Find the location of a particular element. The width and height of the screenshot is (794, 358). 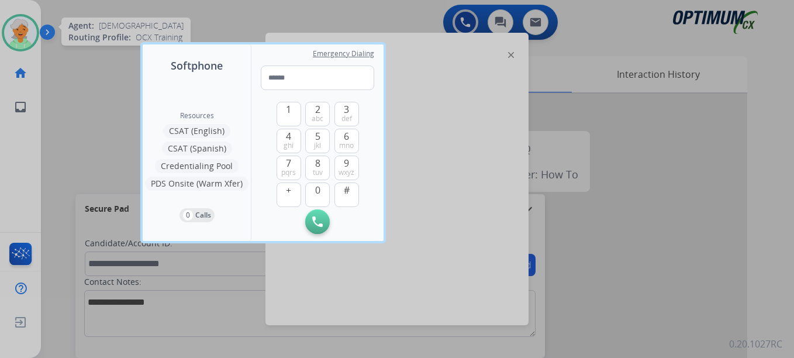

span: 0 is located at coordinates (318, 190).